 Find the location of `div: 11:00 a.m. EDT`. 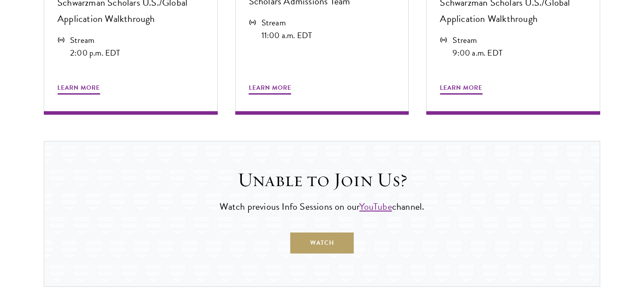

div: 11:00 a.m. EDT is located at coordinates (287, 35).